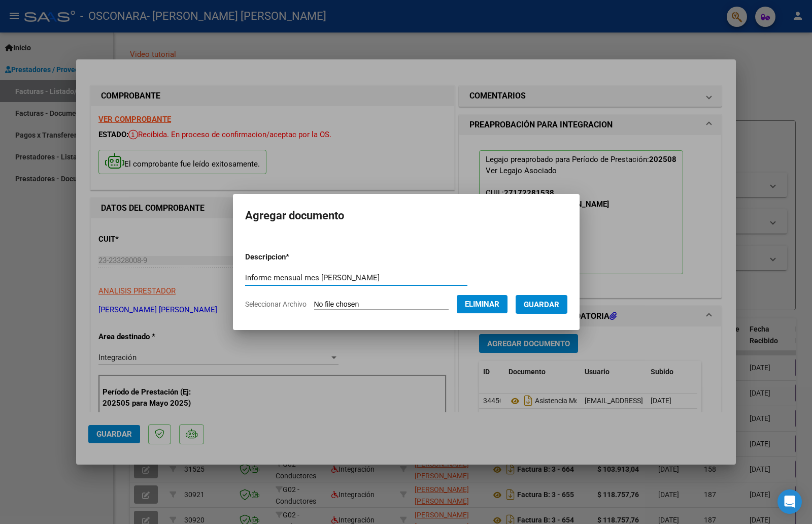 This screenshot has width=812, height=524. I want to click on span: Guardar, so click(541, 304).